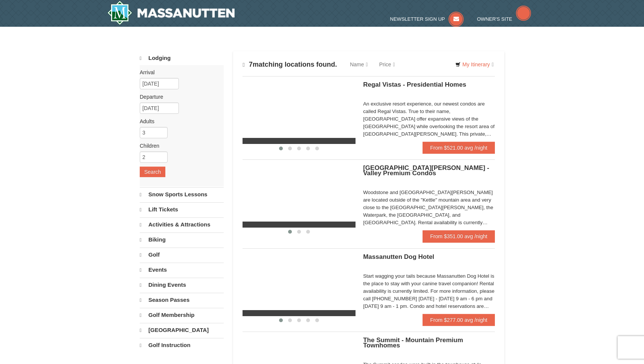  What do you see at coordinates (181, 209) in the screenshot?
I see `a: Lift Tickets` at bounding box center [181, 209].